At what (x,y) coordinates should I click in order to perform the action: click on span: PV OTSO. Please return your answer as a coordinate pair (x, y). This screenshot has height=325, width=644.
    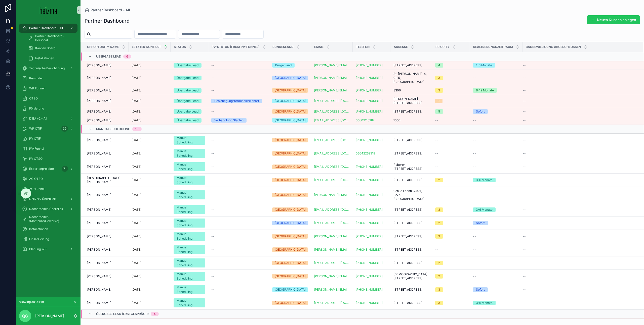
    Looking at the image, I should click on (36, 159).